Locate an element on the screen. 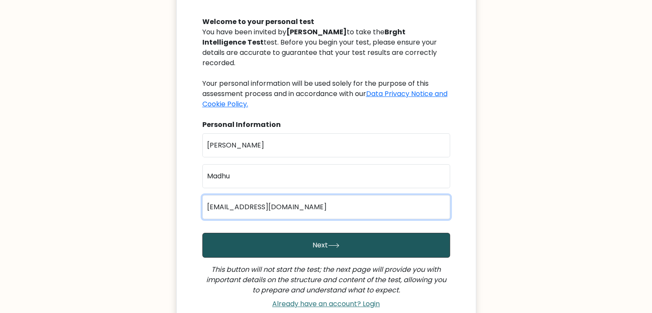  input: Last name is located at coordinates (326, 176).